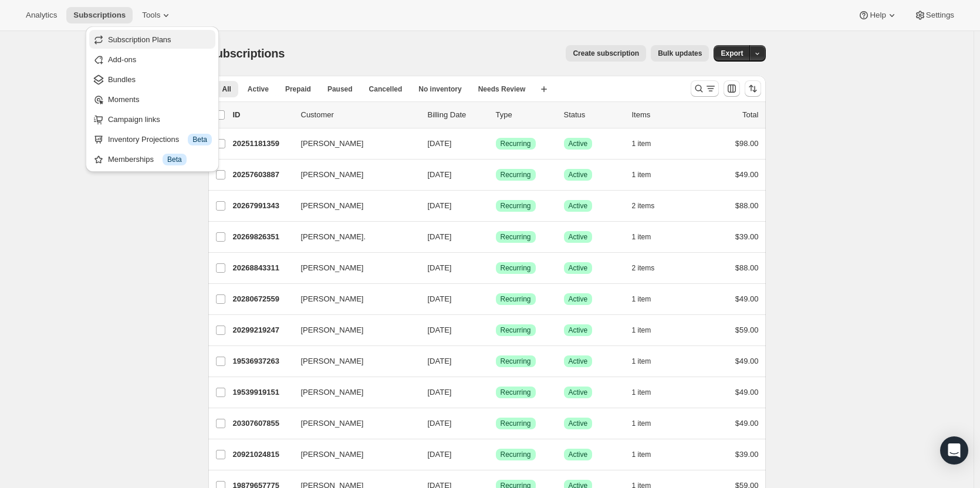 The image size is (980, 488). I want to click on p: ID, so click(262, 115).